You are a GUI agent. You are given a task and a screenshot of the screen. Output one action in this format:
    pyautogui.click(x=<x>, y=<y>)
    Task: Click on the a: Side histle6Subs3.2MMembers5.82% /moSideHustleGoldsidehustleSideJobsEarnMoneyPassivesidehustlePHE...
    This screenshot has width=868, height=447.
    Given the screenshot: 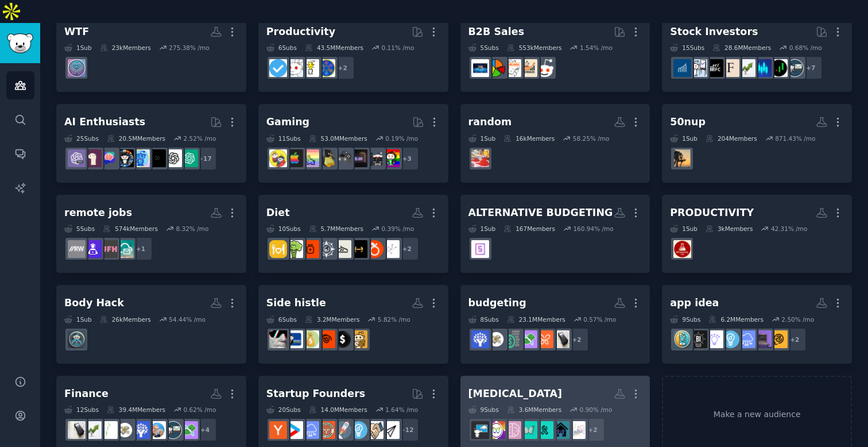 What is the action you would take?
    pyautogui.click(x=353, y=324)
    